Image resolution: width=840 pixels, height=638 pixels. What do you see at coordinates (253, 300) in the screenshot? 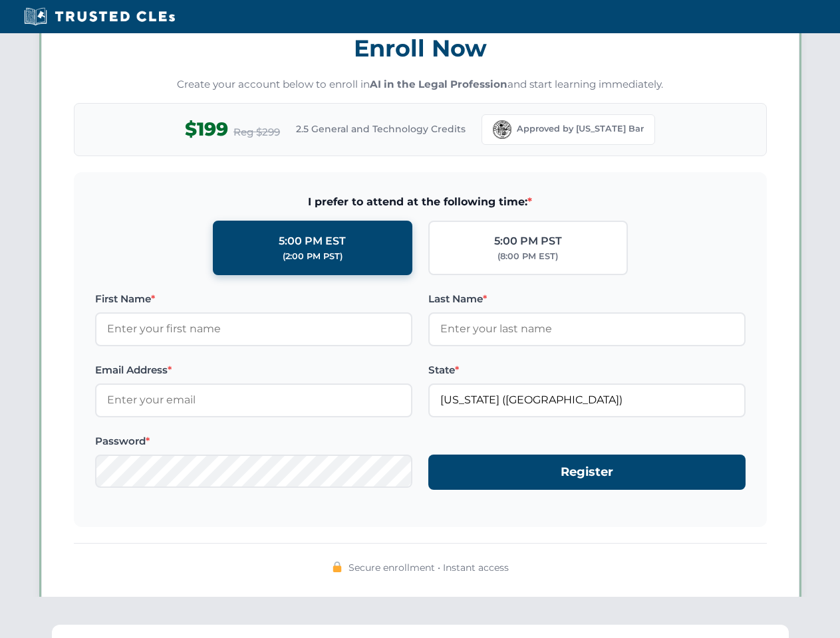
I see `label: First Name` at bounding box center [253, 300].